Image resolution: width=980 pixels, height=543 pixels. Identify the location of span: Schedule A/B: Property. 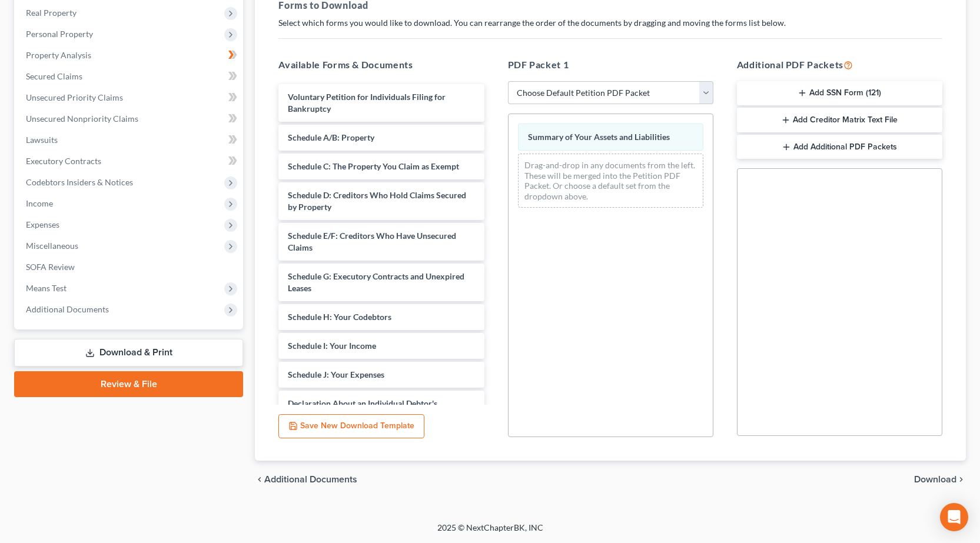
(331, 137).